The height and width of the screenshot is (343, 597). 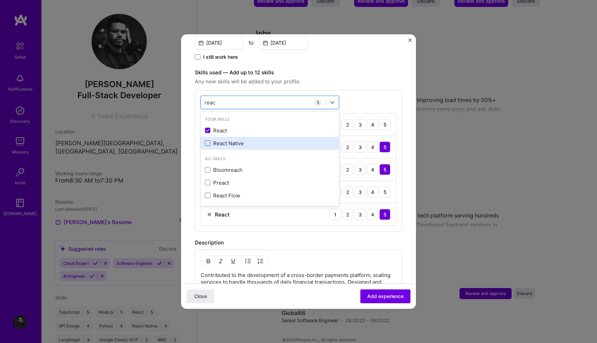 I want to click on div: Preact, so click(x=270, y=182).